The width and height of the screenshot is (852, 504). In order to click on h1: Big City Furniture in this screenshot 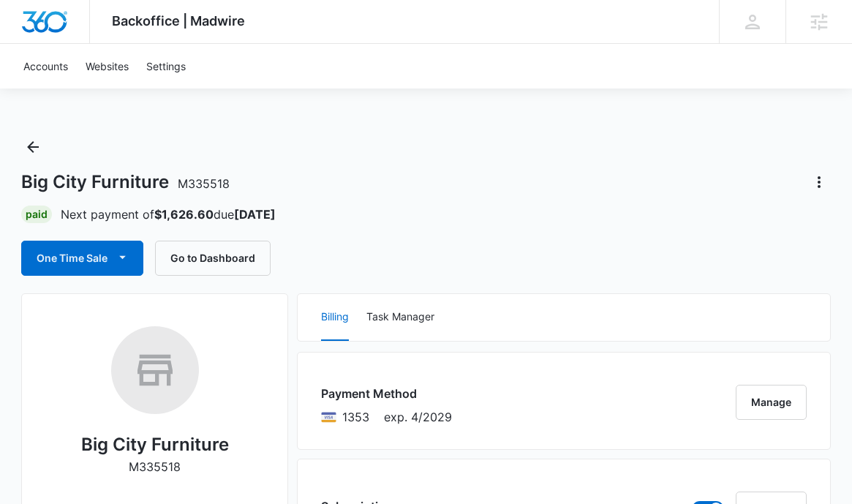, I will do `click(125, 182)`.